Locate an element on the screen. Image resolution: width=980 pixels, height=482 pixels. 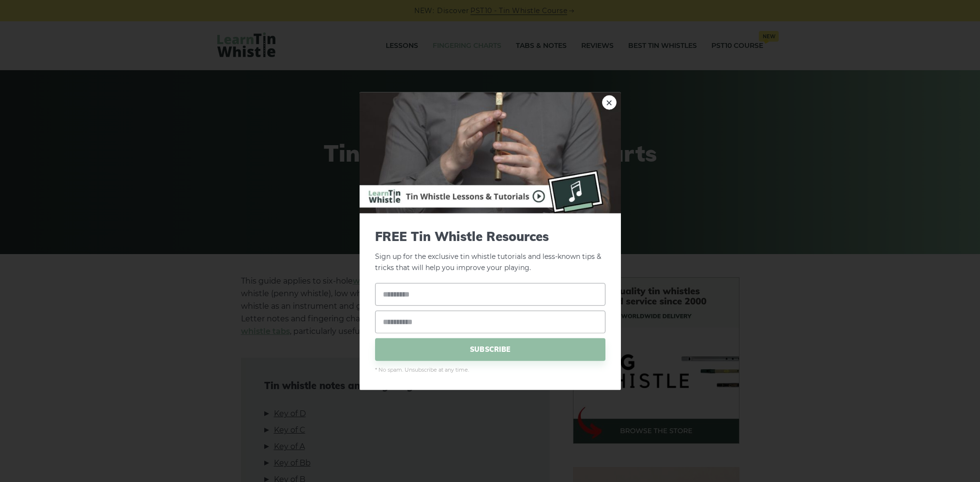
span: FREE Tin Whistle Resources is located at coordinates (490, 236).